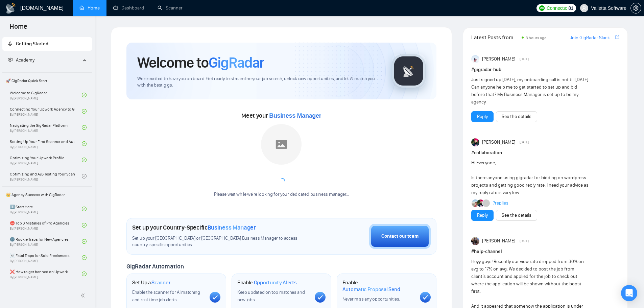 The height and width of the screenshot is (308, 644). I want to click on span: GigRadar Automation, so click(155, 267).